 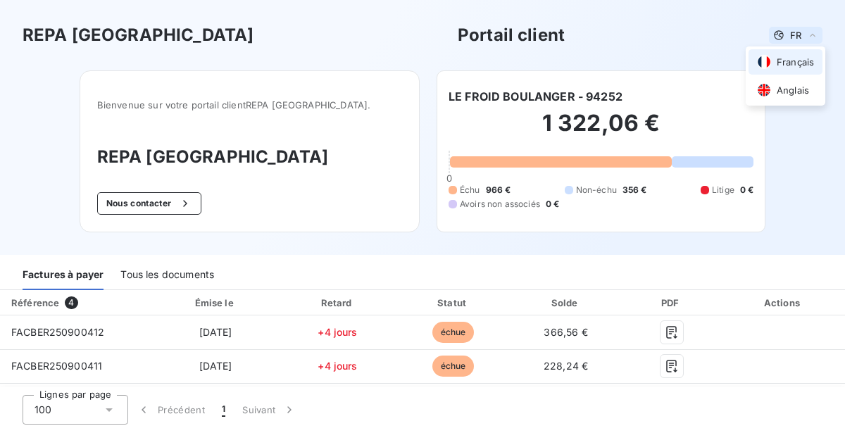 I want to click on span: 0, so click(x=449, y=178).